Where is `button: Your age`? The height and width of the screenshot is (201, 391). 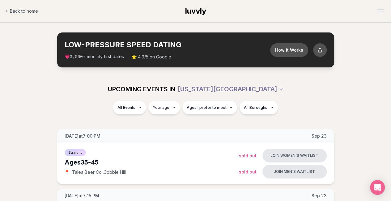
button: Your age is located at coordinates (164, 107).